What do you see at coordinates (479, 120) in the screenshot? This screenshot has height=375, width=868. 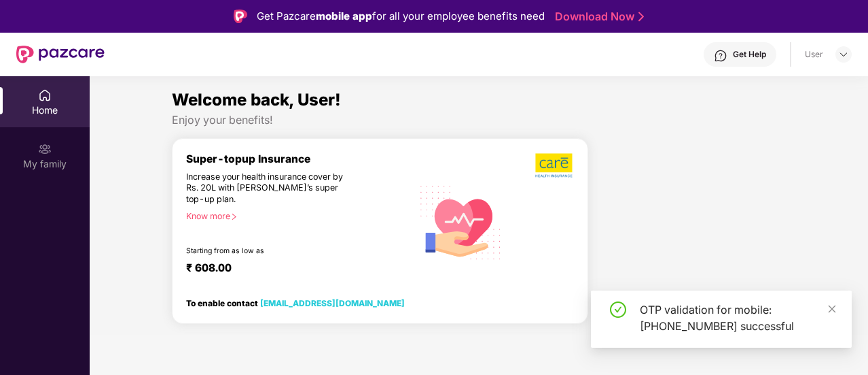 I see `div: Enjoy your benefits!` at bounding box center [479, 120].